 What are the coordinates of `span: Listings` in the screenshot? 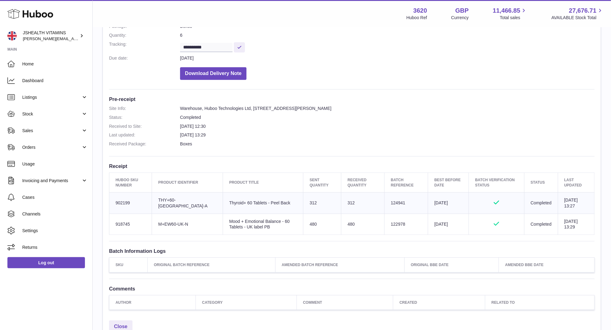 It's located at (52, 97).